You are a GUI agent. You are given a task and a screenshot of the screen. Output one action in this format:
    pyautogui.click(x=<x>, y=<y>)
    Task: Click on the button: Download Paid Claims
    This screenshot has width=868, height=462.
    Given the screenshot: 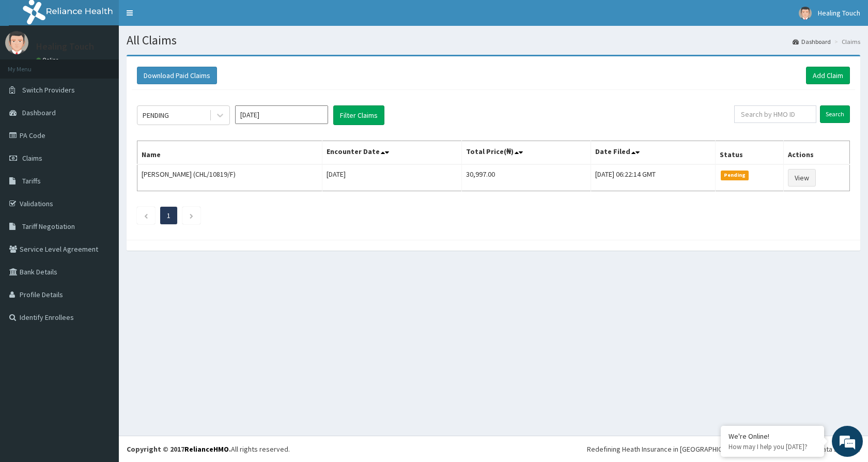 What is the action you would take?
    pyautogui.click(x=176, y=75)
    